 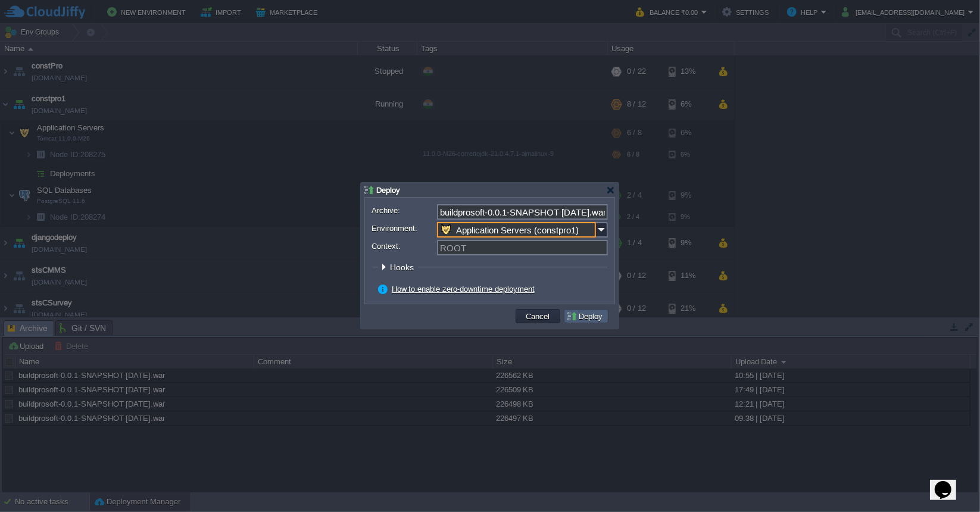 I want to click on span: Deploy, so click(x=389, y=190).